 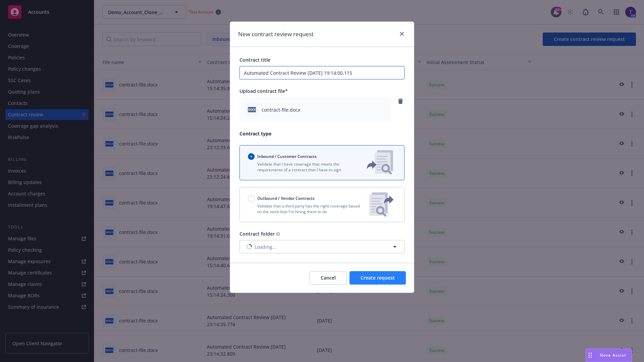 I want to click on a: close, so click(x=402, y=34).